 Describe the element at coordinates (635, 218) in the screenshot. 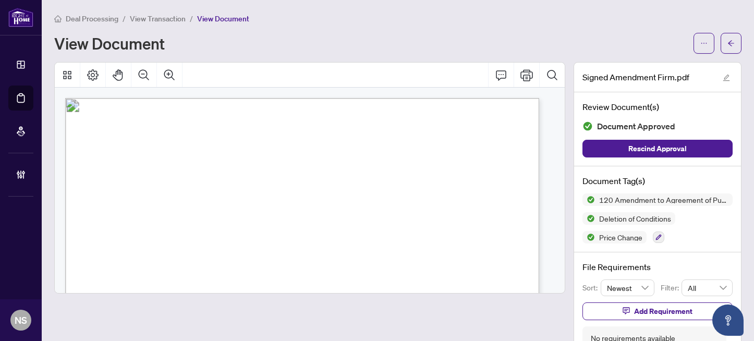

I see `span: Deletion of Conditions` at that location.